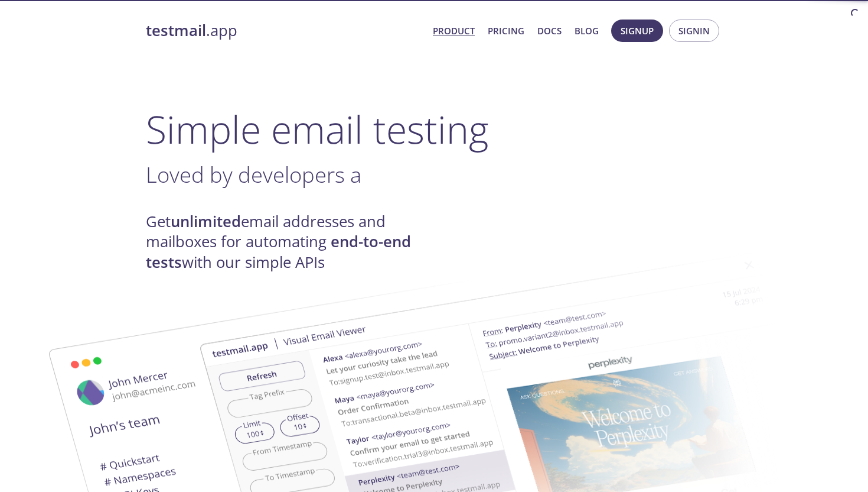 The image size is (868, 492). I want to click on button: Signin, so click(694, 31).